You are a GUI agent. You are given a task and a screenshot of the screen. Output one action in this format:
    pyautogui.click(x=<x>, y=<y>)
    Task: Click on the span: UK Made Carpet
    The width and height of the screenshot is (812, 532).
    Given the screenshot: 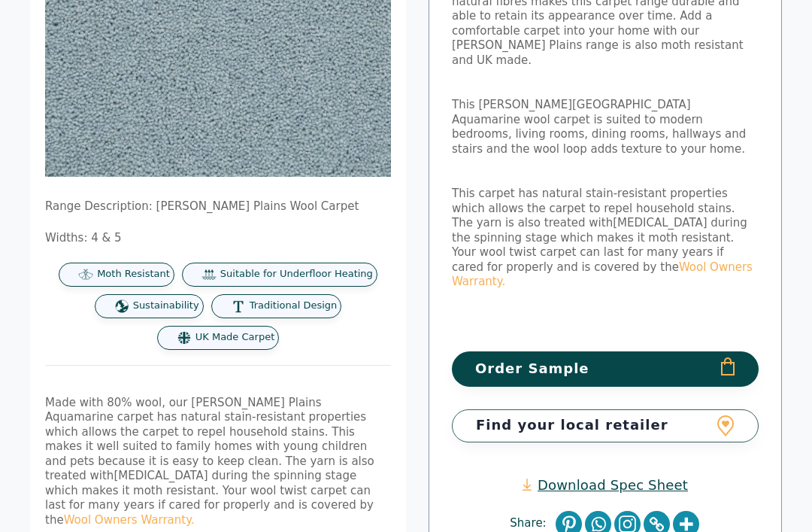 What is the action you would take?
    pyautogui.click(x=234, y=336)
    